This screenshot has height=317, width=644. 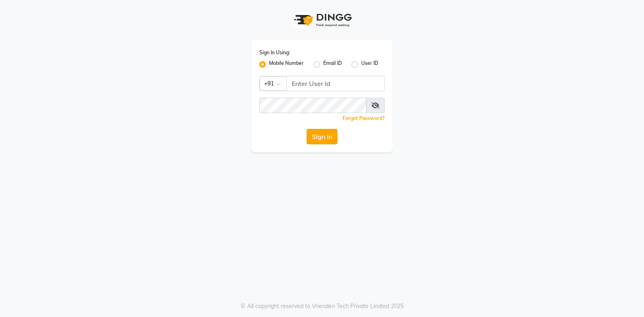 I want to click on button: Sign In, so click(x=322, y=136).